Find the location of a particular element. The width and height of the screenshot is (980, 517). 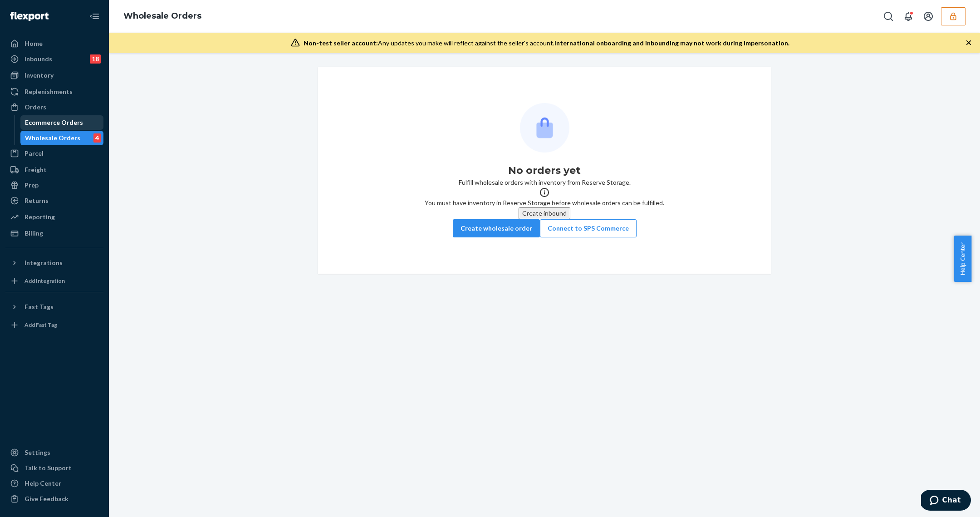

button: Integrations is located at coordinates (54, 263).